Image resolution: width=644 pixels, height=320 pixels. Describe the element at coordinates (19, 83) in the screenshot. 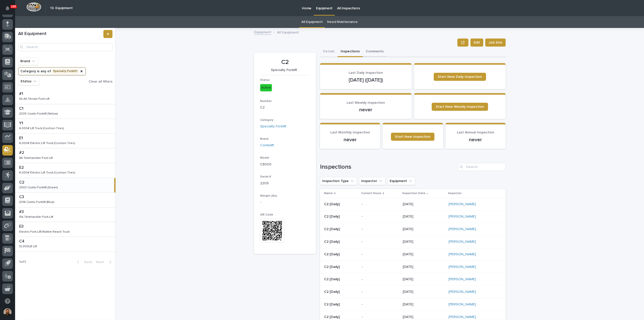

I see `span: Help Docs` at that location.